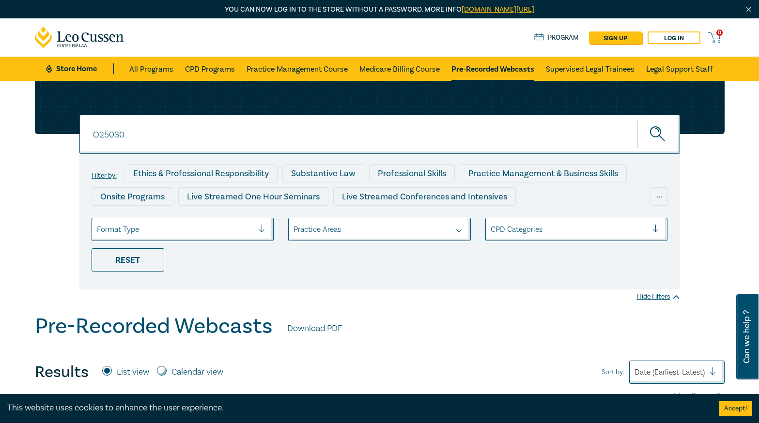  Describe the element at coordinates (306, 220) in the screenshot. I see `div: Pre-Recorded Webcasts` at that location.